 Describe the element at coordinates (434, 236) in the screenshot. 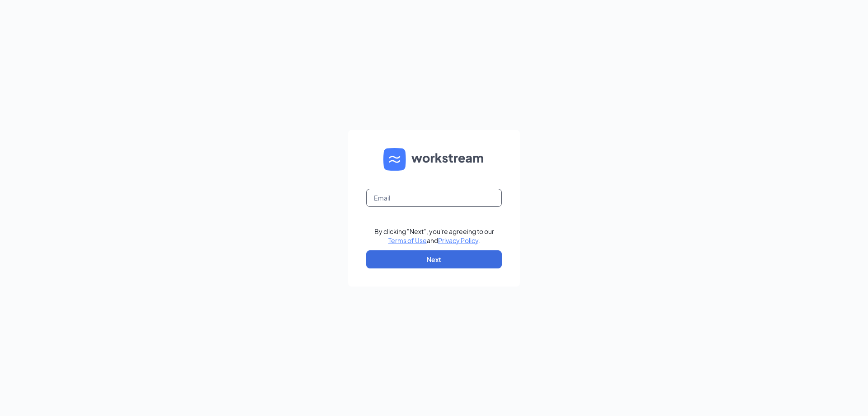

I see `div: By clicking "Next", you're agreeing to our and .` at that location.